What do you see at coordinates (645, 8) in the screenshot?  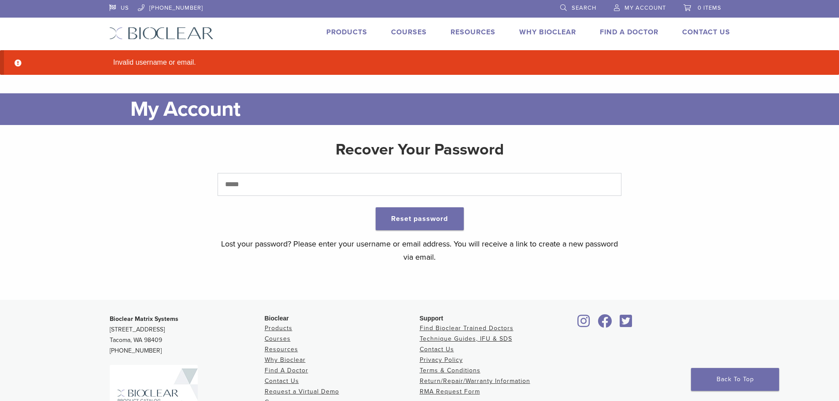 I see `span: My Account` at bounding box center [645, 8].